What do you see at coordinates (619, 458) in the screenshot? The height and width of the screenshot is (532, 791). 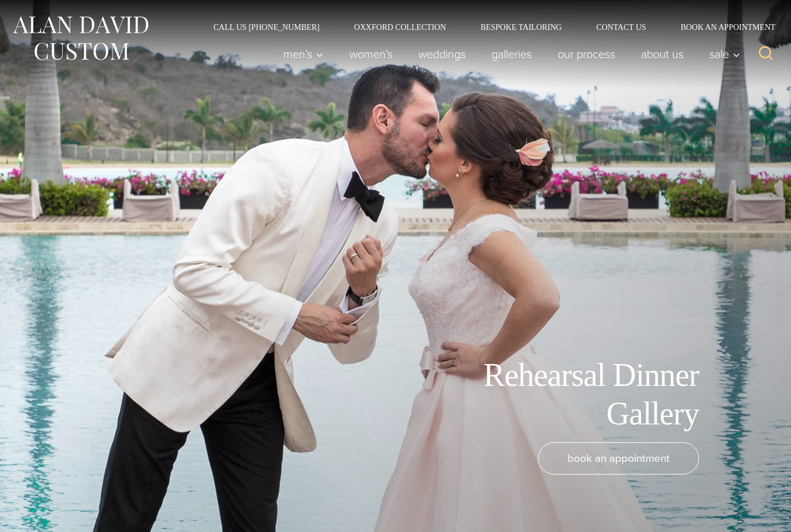 I see `a: book an appointment` at bounding box center [619, 458].